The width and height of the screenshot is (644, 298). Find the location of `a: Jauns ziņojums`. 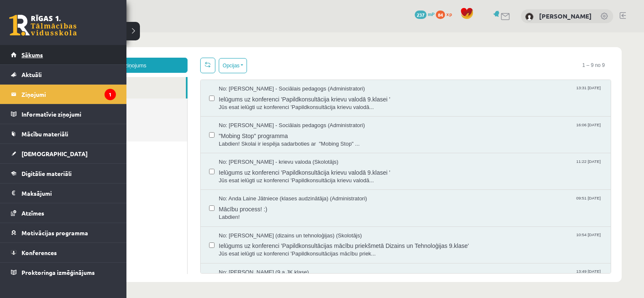

a: Jauns ziņojums is located at coordinates (89, 33).